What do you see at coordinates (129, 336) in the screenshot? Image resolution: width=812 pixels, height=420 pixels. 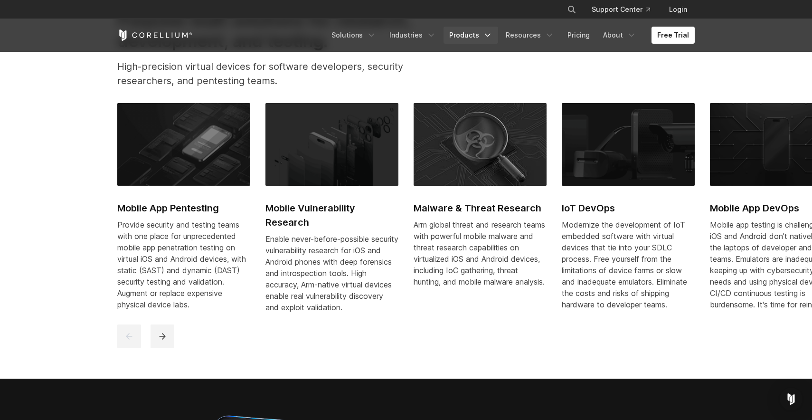 I see `button: previous` at bounding box center [129, 336].